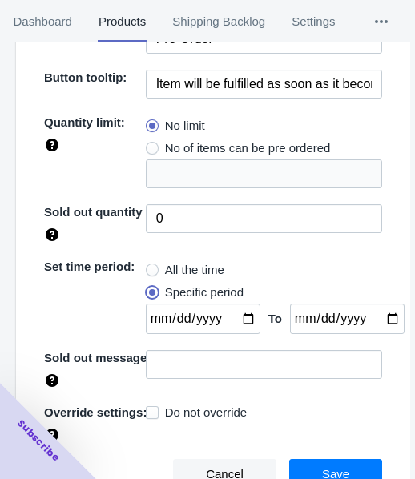  Describe the element at coordinates (93, 212) in the screenshot. I see `span: Sold out quantity` at that location.